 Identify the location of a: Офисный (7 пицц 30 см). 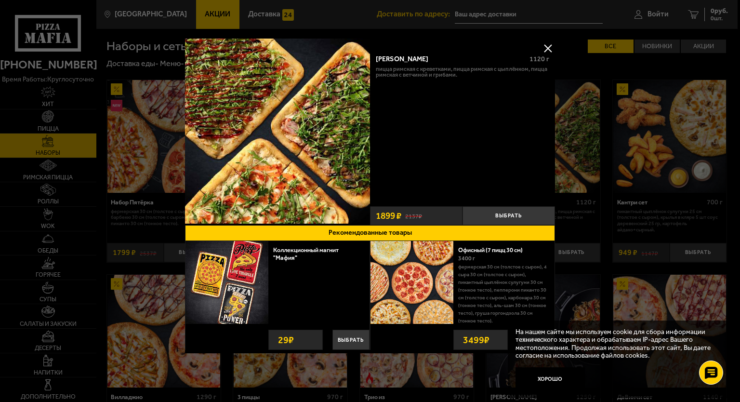
(494, 250).